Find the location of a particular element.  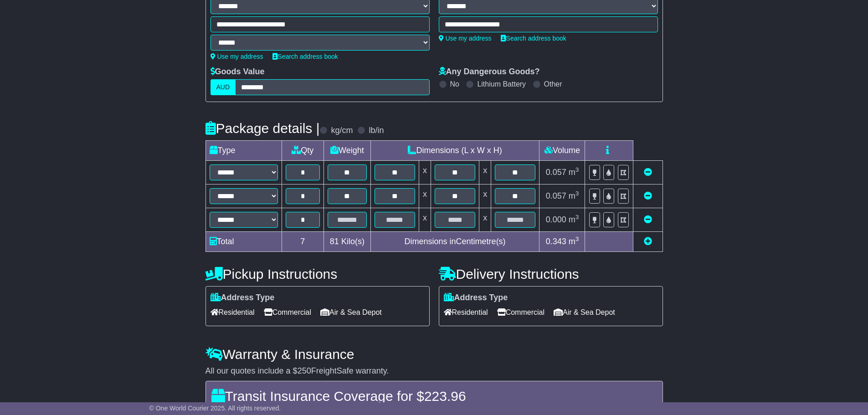

label: lb/in is located at coordinates (376, 131).